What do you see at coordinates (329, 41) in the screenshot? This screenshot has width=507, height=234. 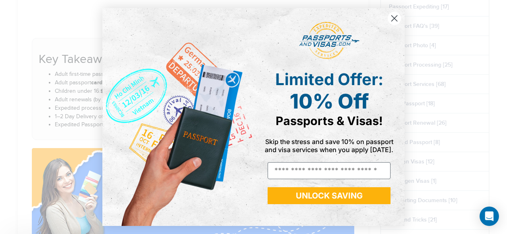 I see `img: passports and visas` at bounding box center [329, 41].